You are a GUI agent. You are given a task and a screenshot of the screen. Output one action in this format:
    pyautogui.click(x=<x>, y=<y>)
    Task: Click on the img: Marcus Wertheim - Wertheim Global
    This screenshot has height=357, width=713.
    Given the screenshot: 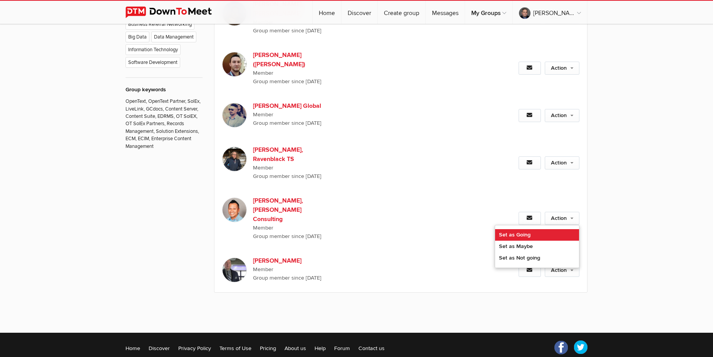 What is the action you would take?
    pyautogui.click(x=234, y=115)
    